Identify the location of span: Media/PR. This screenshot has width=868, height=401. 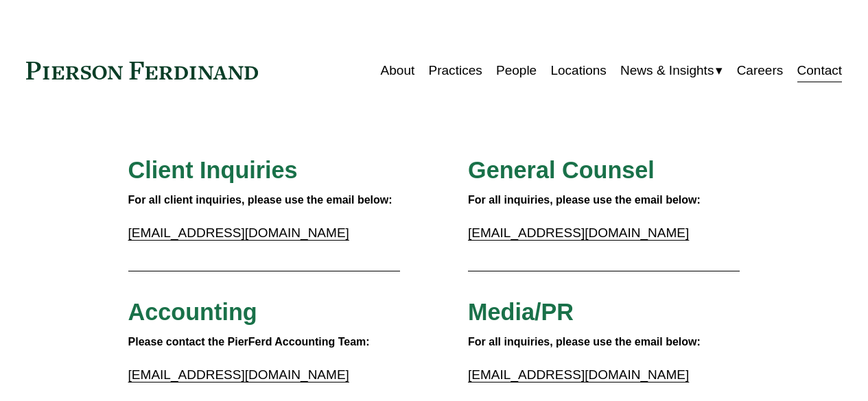
(521, 312).